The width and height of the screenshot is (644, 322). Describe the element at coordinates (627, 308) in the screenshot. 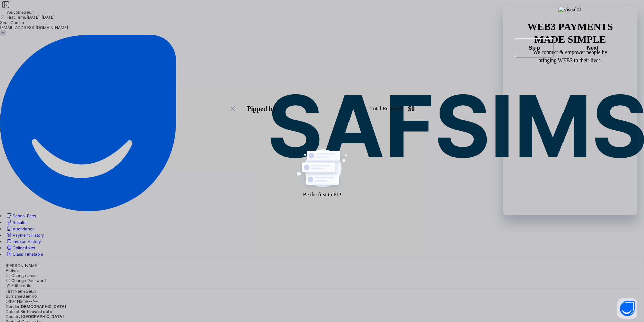

I see `button: Open asap` at that location.